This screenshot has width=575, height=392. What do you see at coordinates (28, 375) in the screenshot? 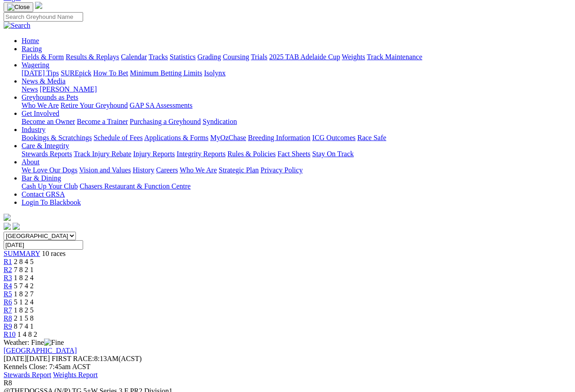
I see `a: Stewards Report` at bounding box center [28, 375].